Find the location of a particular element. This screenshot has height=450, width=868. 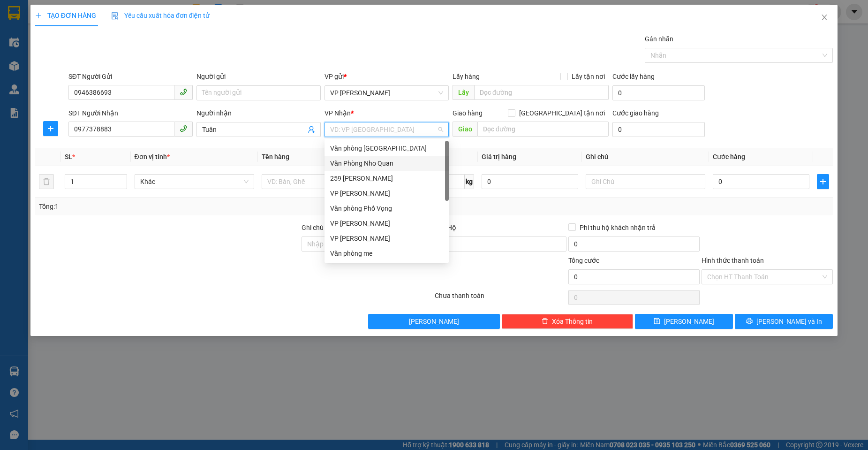

label: Cước lấy hàng is located at coordinates (634, 77).